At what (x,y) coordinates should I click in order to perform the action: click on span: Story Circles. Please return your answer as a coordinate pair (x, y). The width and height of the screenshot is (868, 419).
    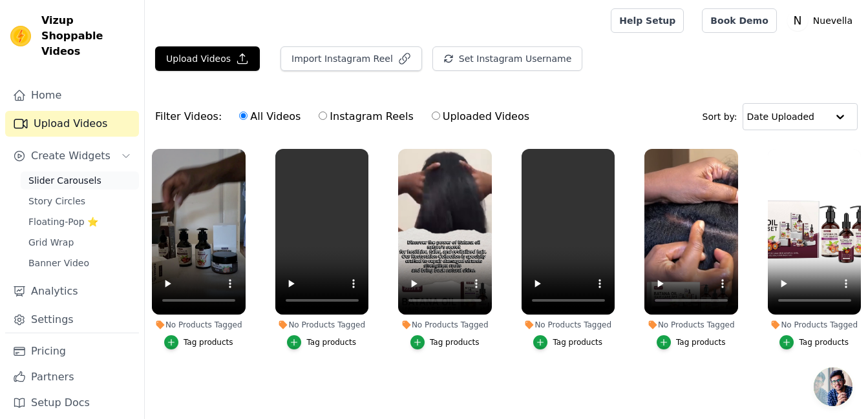
    Looking at the image, I should click on (57, 201).